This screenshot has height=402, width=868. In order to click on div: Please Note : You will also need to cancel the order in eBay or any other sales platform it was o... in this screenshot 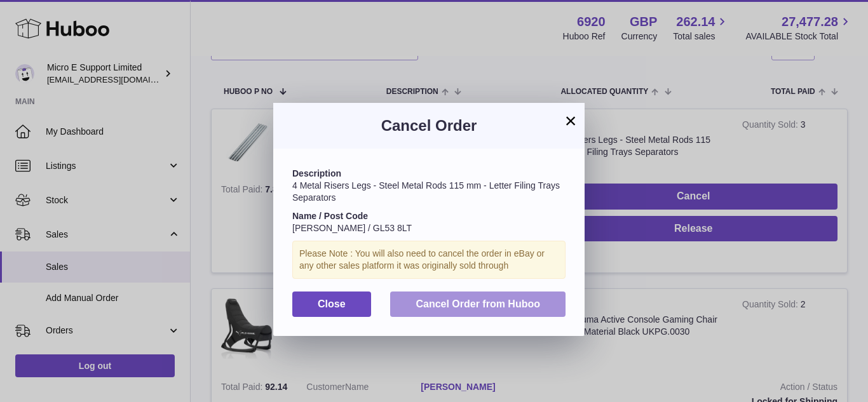, I will do `click(428, 260)`.